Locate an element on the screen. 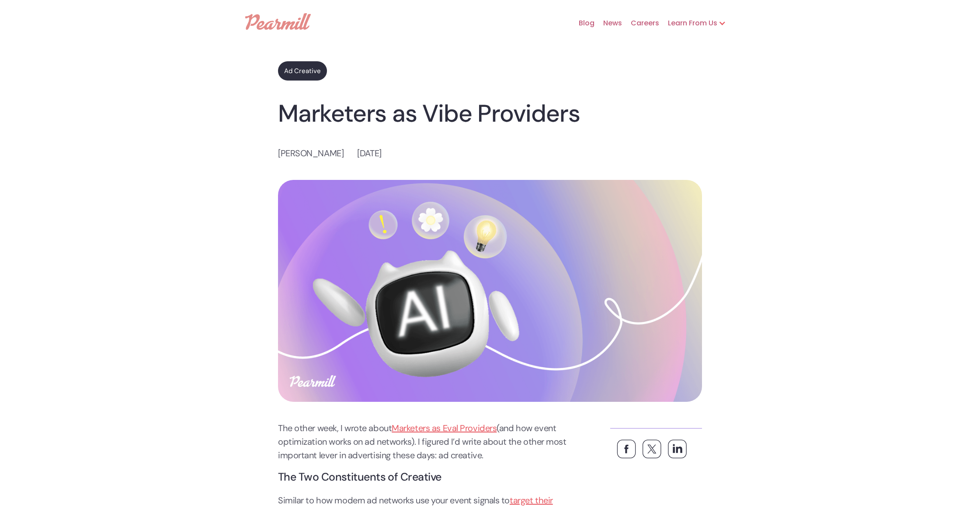  a: Ad Creative is located at coordinates (302, 71).